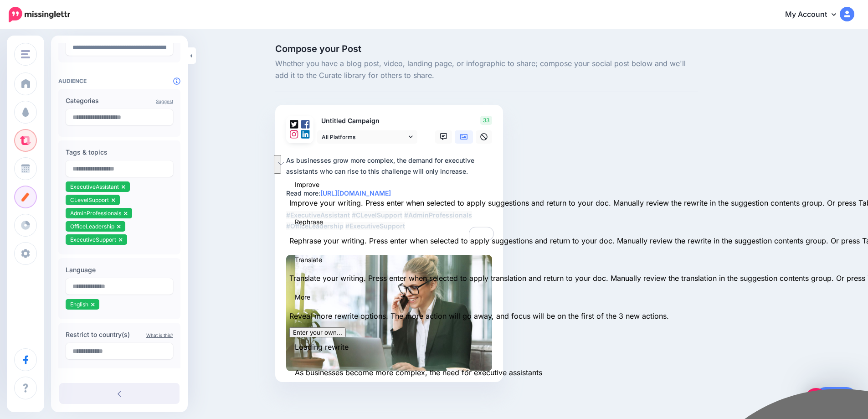  What do you see at coordinates (487, 70) in the screenshot?
I see `span: Whether you have a blog post, video, landing page, or infographic to share; compose your social p...` at bounding box center [487, 70].